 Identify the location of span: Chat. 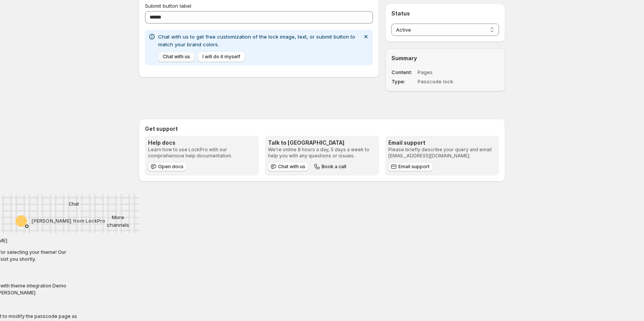
(74, 204).